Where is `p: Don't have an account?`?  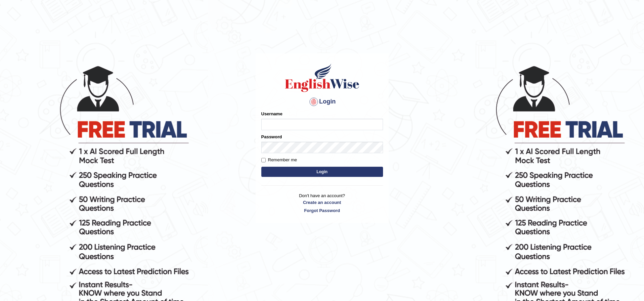 p: Don't have an account? is located at coordinates (322, 203).